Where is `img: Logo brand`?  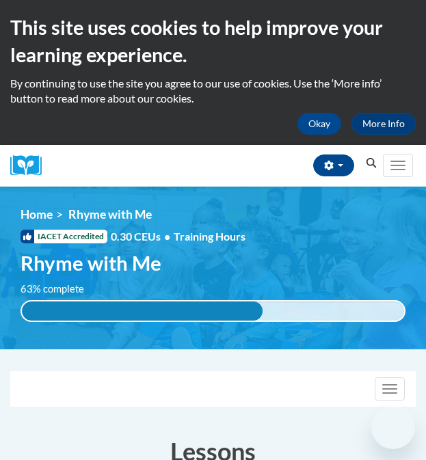
img: Logo brand is located at coordinates (31, 165).